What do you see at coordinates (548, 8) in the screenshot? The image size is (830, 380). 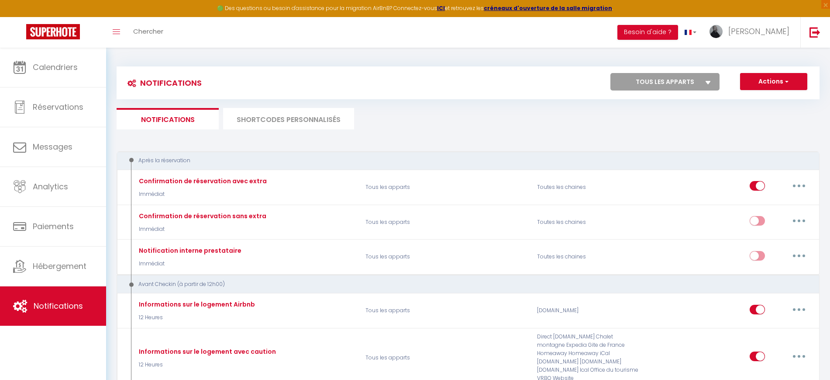 I see `a: créneaux d'ouverture de la salle migration` at bounding box center [548, 8].